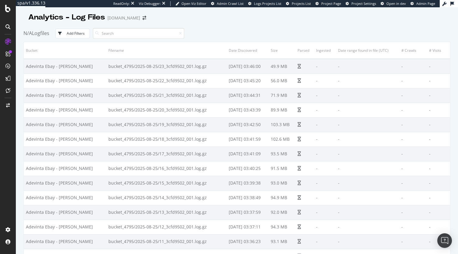 The height and width of the screenshot is (254, 458). I want to click on th: Date Discovered, so click(247, 50).